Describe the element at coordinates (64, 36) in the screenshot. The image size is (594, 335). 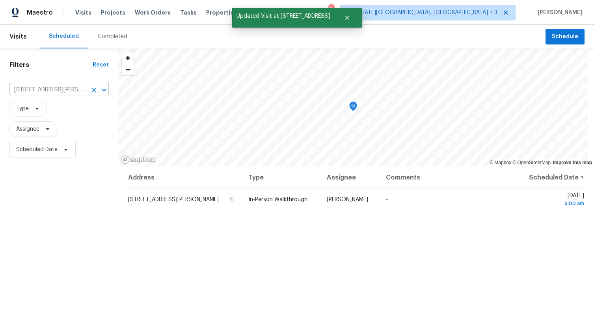
I see `div: Scheduled` at that location.